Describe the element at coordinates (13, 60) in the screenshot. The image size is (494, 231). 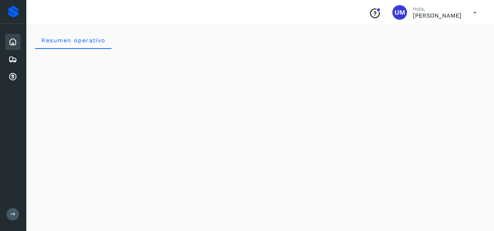
I see `div: Embarques` at that location.